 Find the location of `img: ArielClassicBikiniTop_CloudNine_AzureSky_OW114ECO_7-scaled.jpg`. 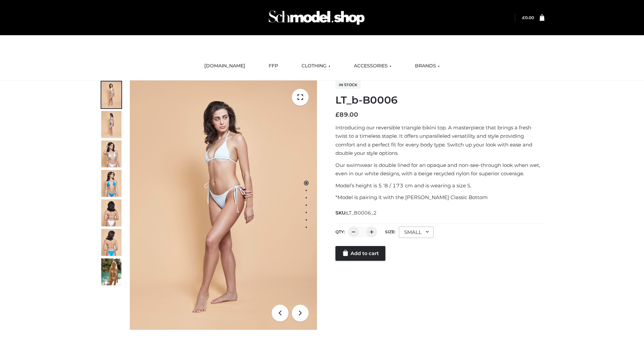

img: ArielClassicBikiniTop_CloudNine_AzureSky_OW114ECO_7-scaled.jpg is located at coordinates (111, 213).